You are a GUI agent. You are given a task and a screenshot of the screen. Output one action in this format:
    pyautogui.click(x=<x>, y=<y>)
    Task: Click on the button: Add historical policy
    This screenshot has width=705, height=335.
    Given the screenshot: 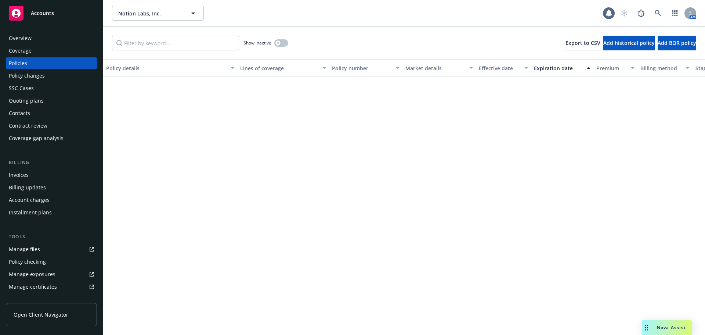 What is the action you would take?
    pyautogui.click(x=629, y=43)
    